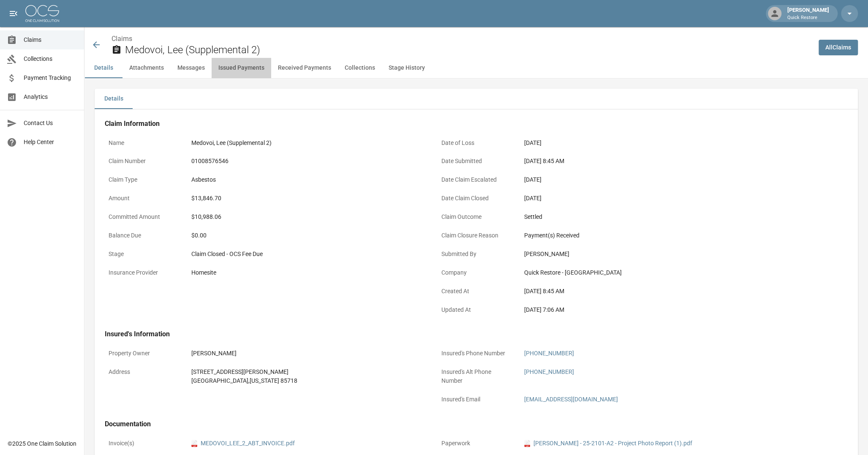 The image size is (868, 455). What do you see at coordinates (432, 124) in the screenshot?
I see `h4: Claim Information` at bounding box center [432, 124].